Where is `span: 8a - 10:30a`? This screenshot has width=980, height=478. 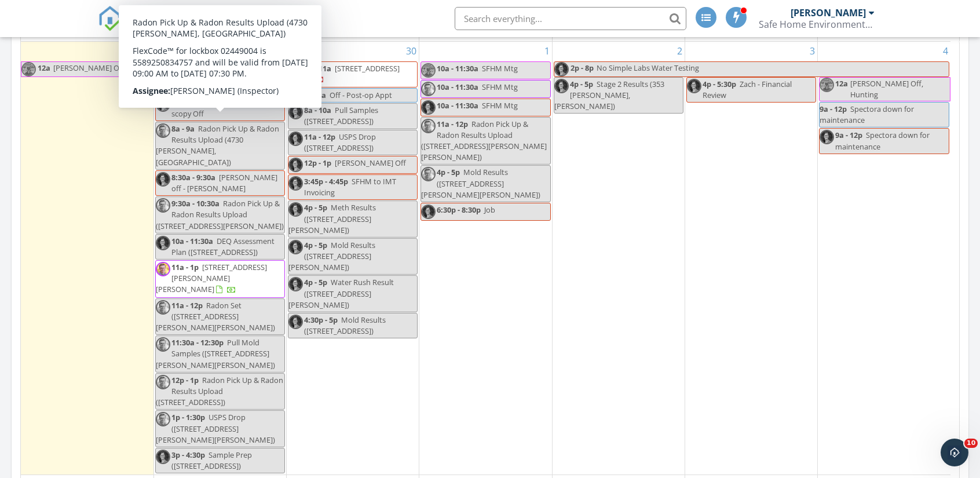 span: 8a - 10:30a is located at coordinates (307, 95).